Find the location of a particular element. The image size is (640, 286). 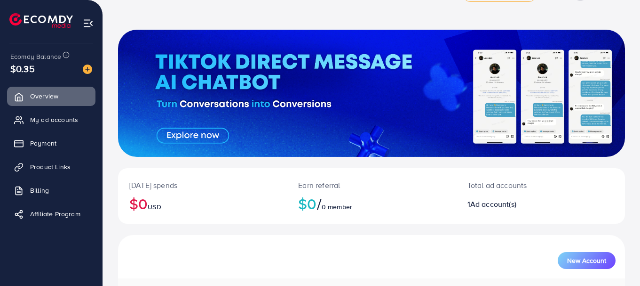

a: Overview is located at coordinates (51, 96).